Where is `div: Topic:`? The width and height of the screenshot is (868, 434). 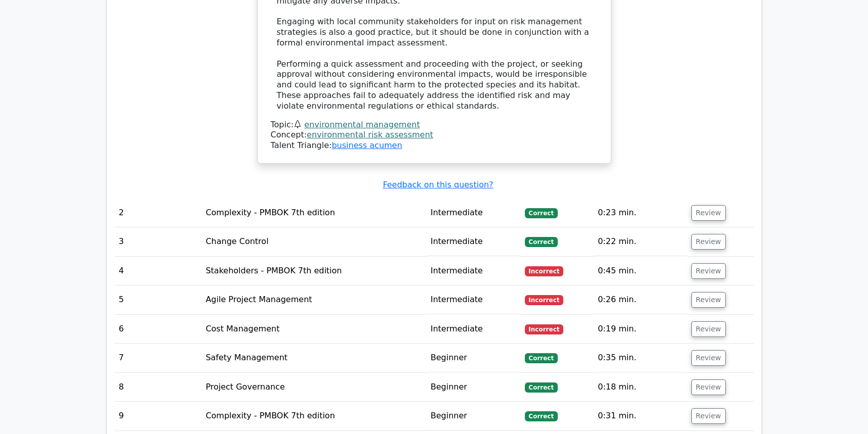
div: Topic: is located at coordinates (434, 125).